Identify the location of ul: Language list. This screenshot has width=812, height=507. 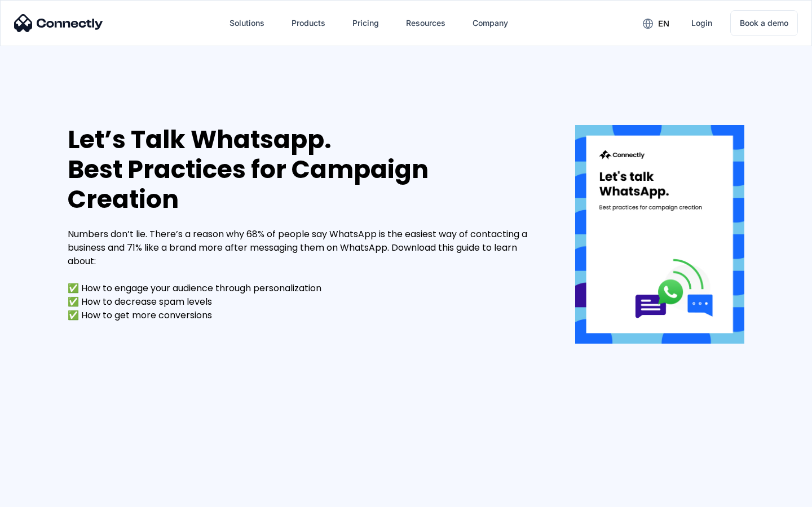
(46, 495).